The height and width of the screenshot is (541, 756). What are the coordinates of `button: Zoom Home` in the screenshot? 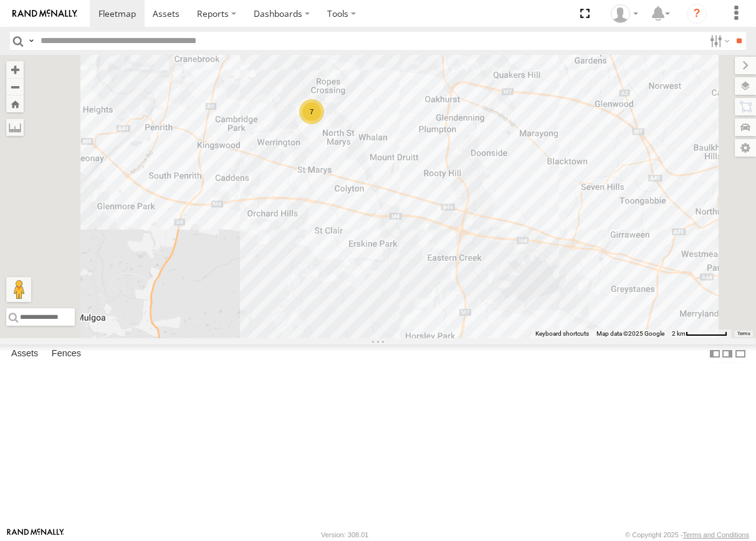 It's located at (15, 104).